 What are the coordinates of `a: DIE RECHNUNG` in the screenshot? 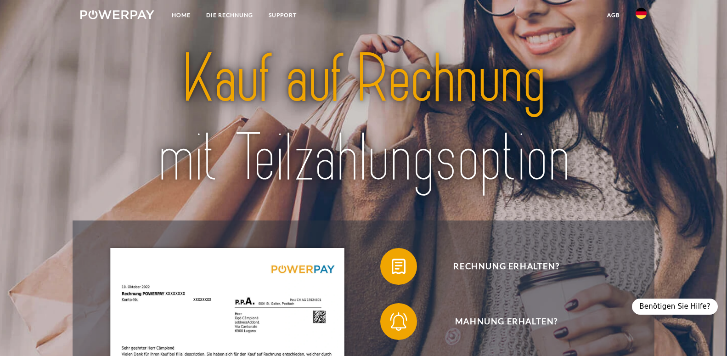 It's located at (230, 15).